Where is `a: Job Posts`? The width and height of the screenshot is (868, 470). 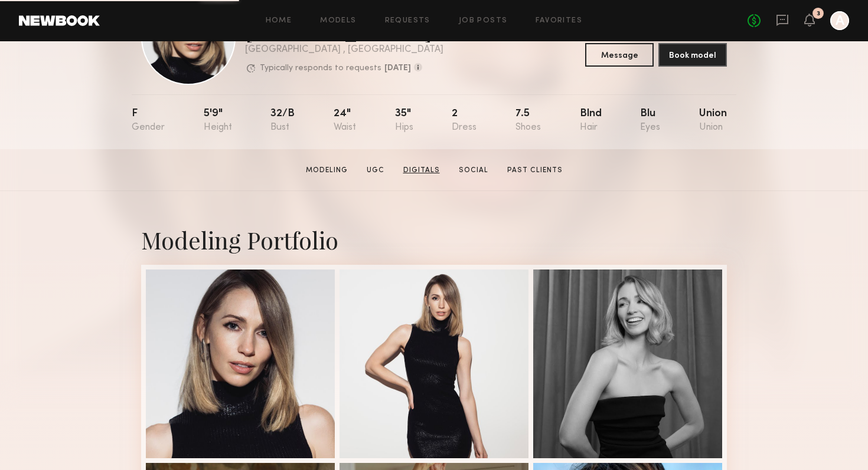 a: Job Posts is located at coordinates (483, 21).